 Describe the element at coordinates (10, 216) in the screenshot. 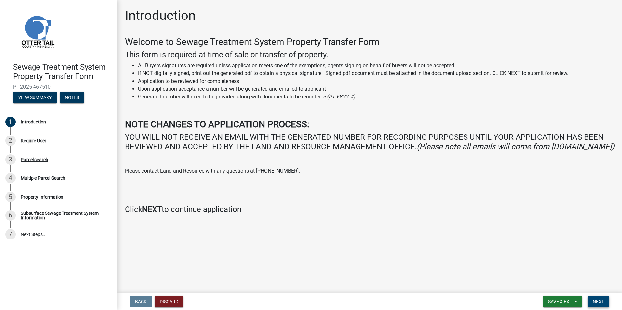

I see `div: 6` at that location.